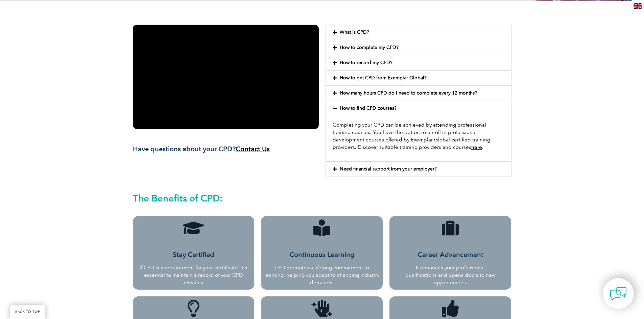  What do you see at coordinates (419, 32) in the screenshot?
I see `div: What is CPD?` at bounding box center [419, 32].